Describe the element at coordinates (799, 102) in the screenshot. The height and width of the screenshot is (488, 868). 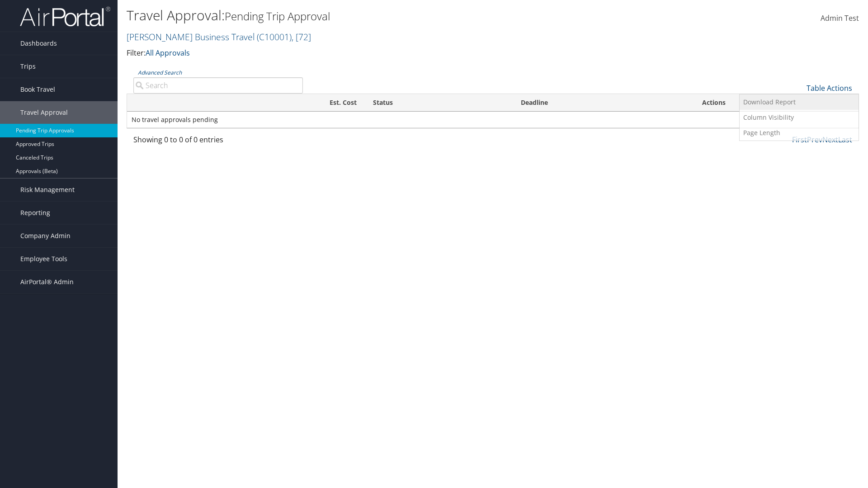
I see `a: Download Report` at that location.